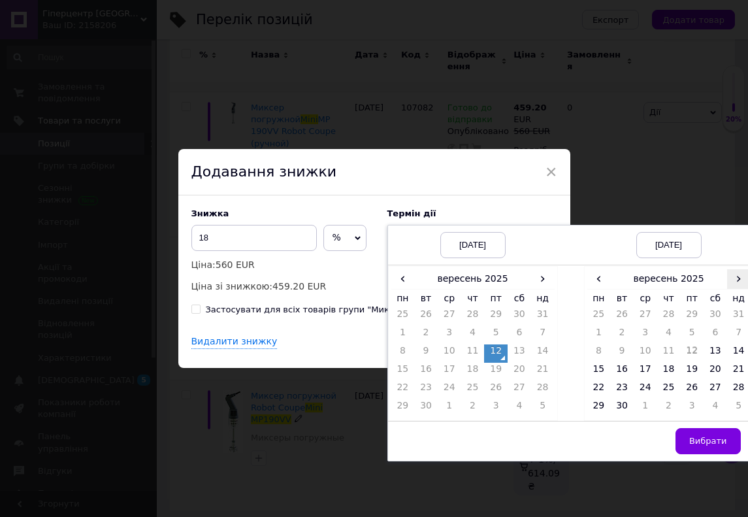 The width and height of the screenshot is (748, 517). Describe the element at coordinates (708, 441) in the screenshot. I see `button: Вибрати` at that location.